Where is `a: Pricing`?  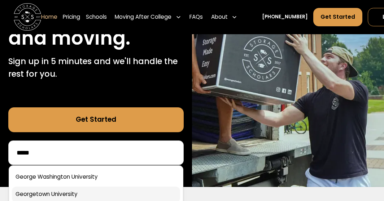
a: Pricing is located at coordinates (71, 17).